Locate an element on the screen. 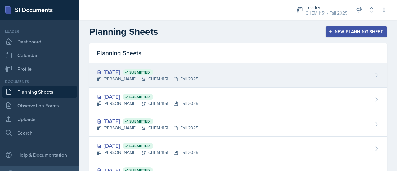 Image resolution: width=397 pixels, height=171 pixels. a: Dashboard is located at coordinates (40, 42).